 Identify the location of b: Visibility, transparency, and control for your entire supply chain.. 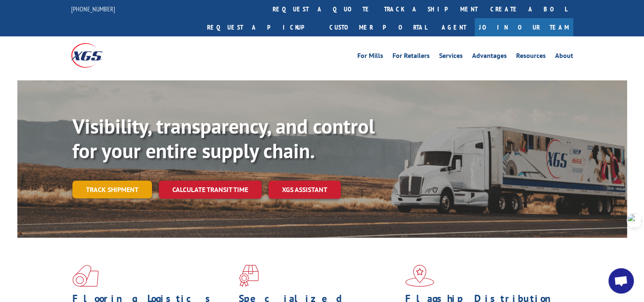
(224, 139).